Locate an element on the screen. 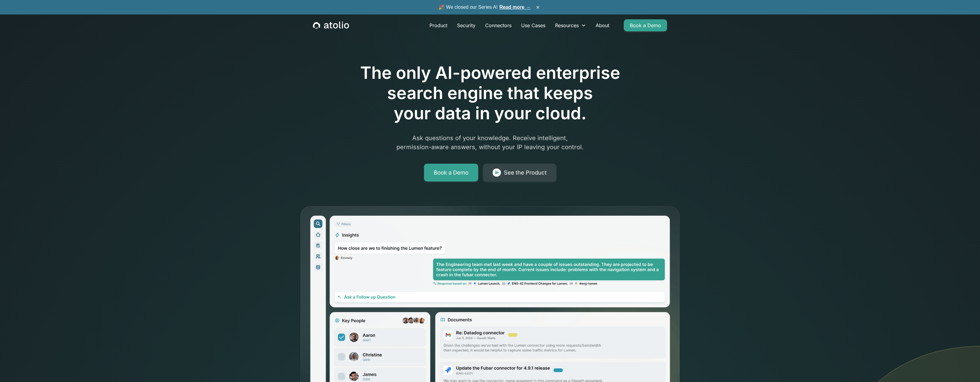 The height and width of the screenshot is (382, 980). a: Security is located at coordinates (466, 25).